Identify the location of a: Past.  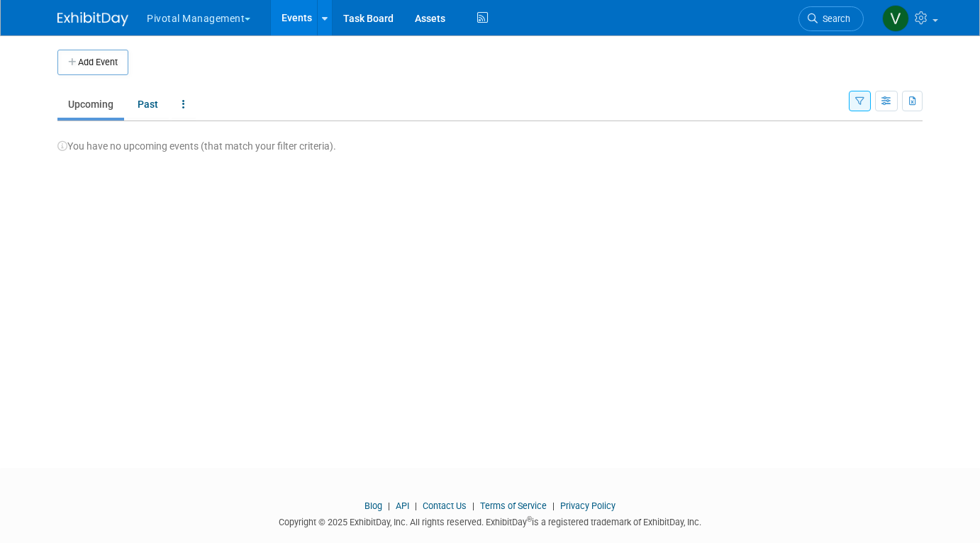
(148, 104).